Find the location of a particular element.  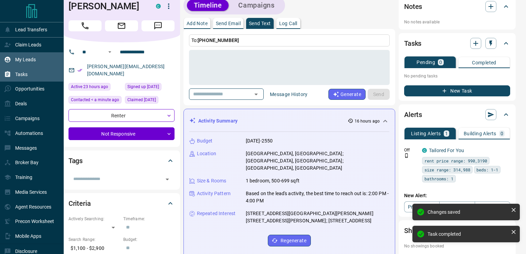

span: bathrooms: 1 is located at coordinates (439, 178).